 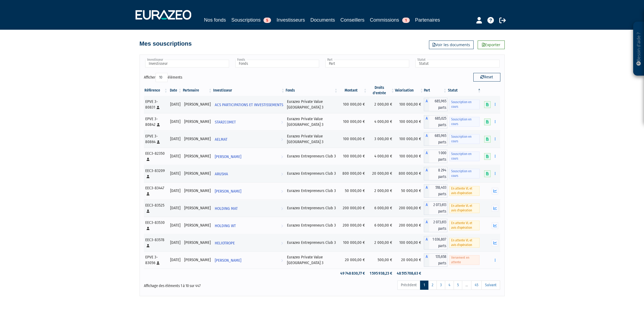 I want to click on button: Reset, so click(x=487, y=77).